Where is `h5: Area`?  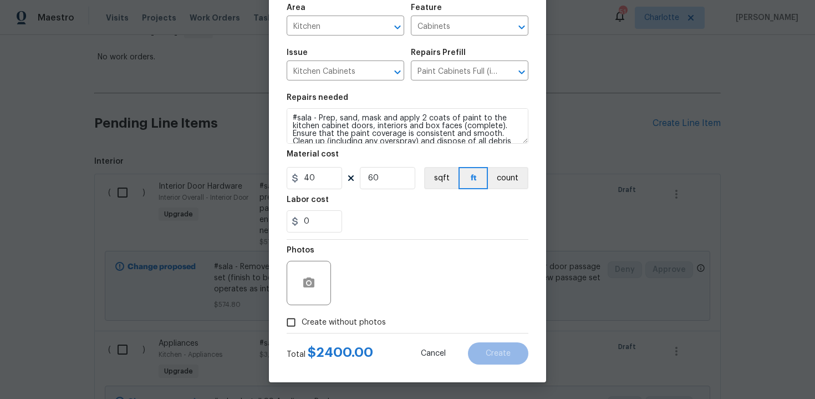 h5: Area is located at coordinates (296, 8).